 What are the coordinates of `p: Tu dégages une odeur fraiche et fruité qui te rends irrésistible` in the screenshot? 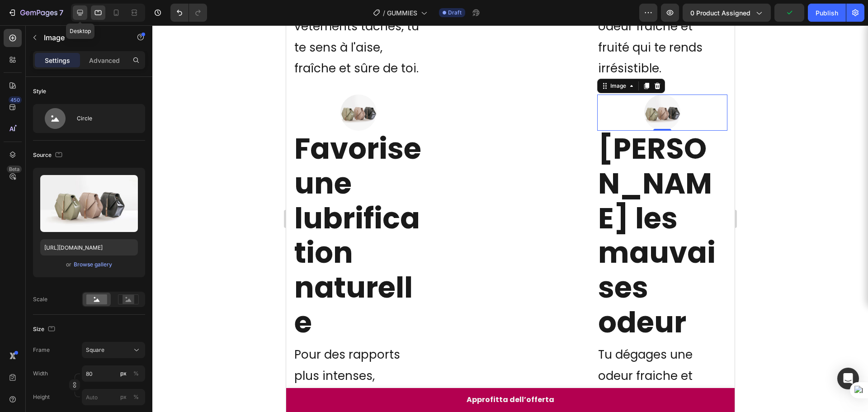 It's located at (376, 361).